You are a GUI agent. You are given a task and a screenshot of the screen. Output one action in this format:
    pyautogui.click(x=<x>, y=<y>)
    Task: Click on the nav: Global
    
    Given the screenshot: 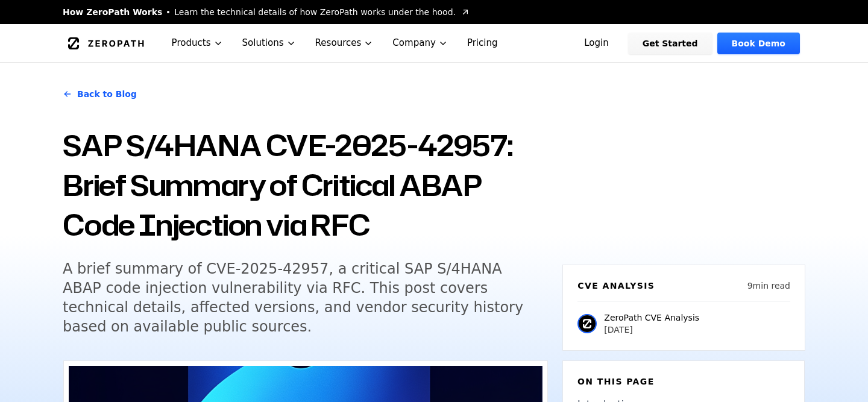 What is the action you would take?
    pyautogui.click(x=434, y=43)
    